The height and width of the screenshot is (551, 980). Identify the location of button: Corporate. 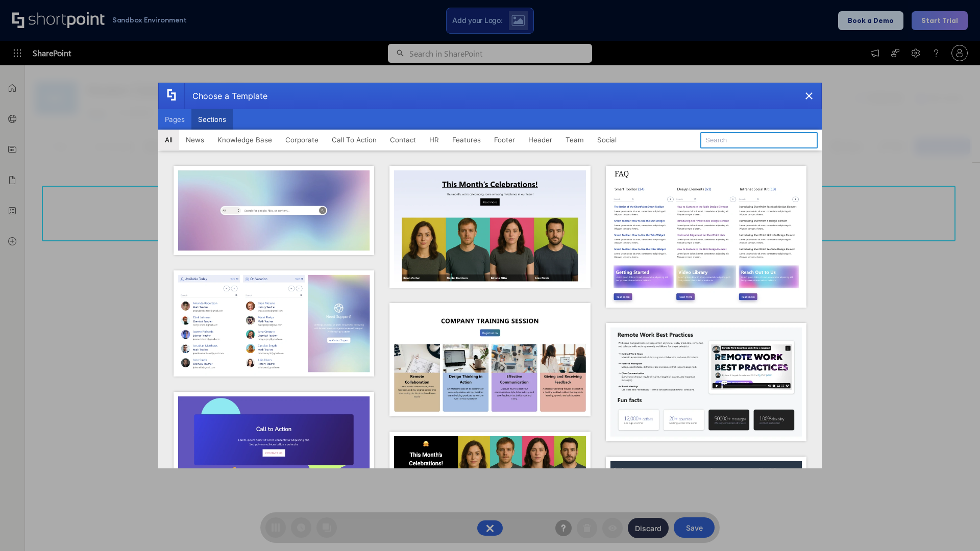
(302, 140).